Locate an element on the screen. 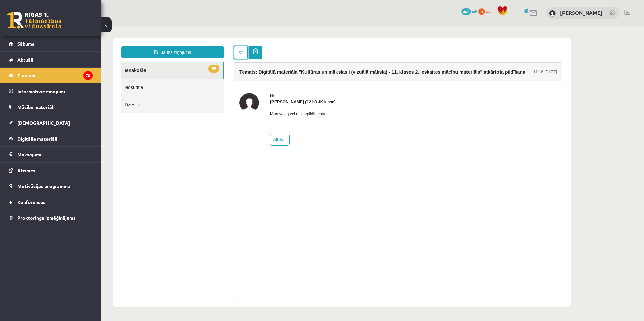 The image size is (644, 321). a: Digitālie materiāli is located at coordinates (50, 139).